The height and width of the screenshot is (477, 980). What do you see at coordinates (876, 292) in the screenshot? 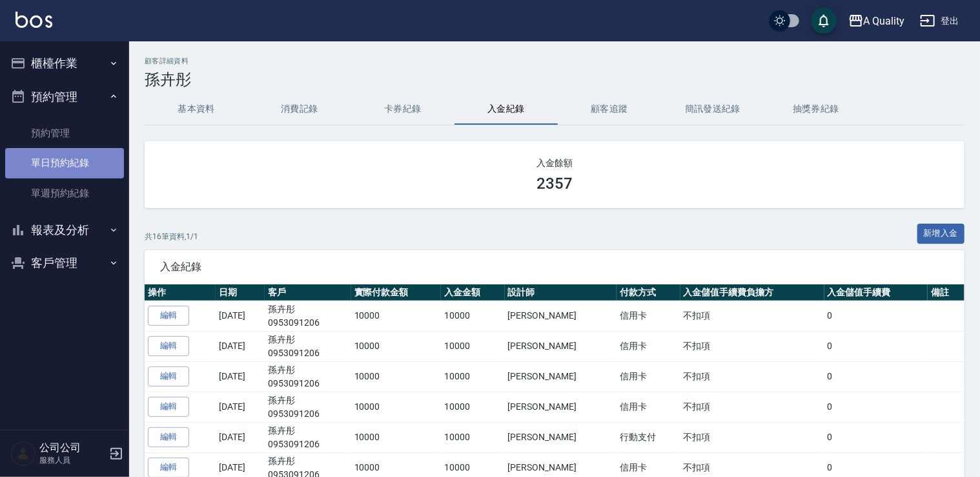
I see `th: 入金儲值手續費` at bounding box center [876, 292].